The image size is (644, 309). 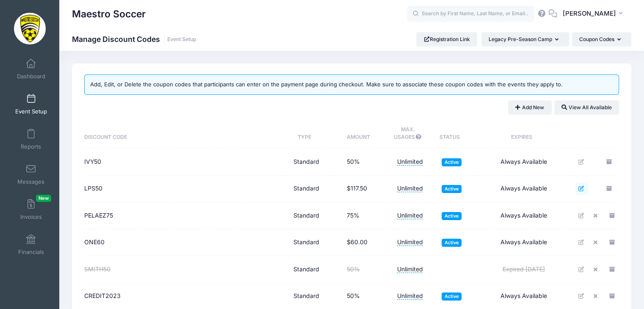 What do you see at coordinates (447, 39) in the screenshot?
I see `a: Registration Link` at bounding box center [447, 39].